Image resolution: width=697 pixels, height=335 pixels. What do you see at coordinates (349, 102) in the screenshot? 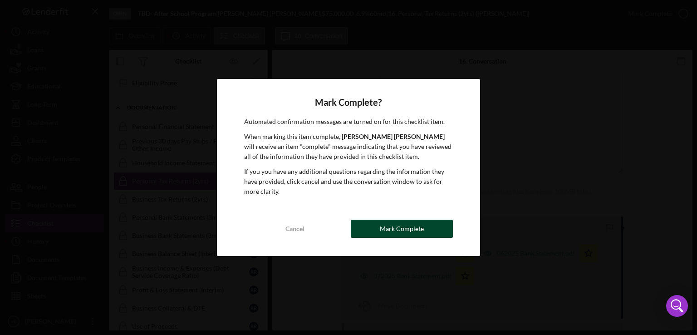
I see `h4: Mark Complete?` at bounding box center [349, 102].